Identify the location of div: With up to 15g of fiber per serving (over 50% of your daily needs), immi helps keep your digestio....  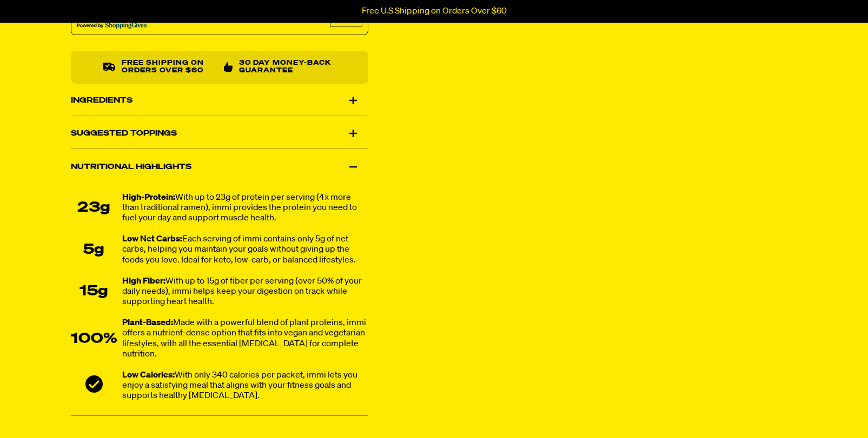
(245, 293).